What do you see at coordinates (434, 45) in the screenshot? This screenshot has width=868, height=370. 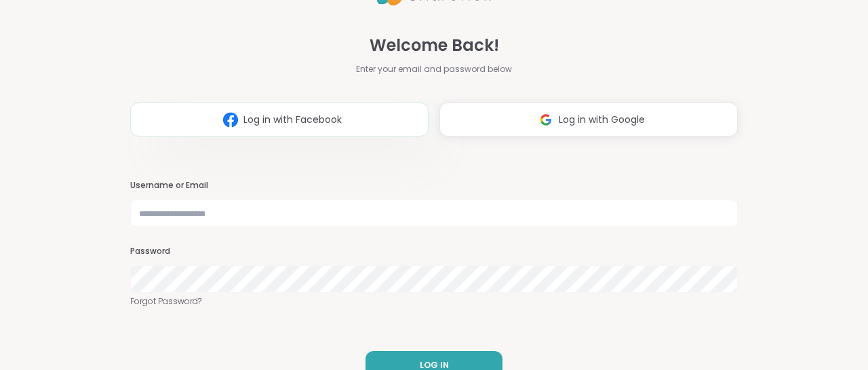 I see `span: Welcome Back!` at bounding box center [434, 45].